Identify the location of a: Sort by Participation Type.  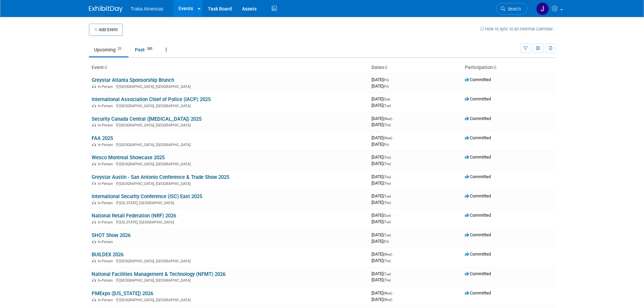
(495, 67).